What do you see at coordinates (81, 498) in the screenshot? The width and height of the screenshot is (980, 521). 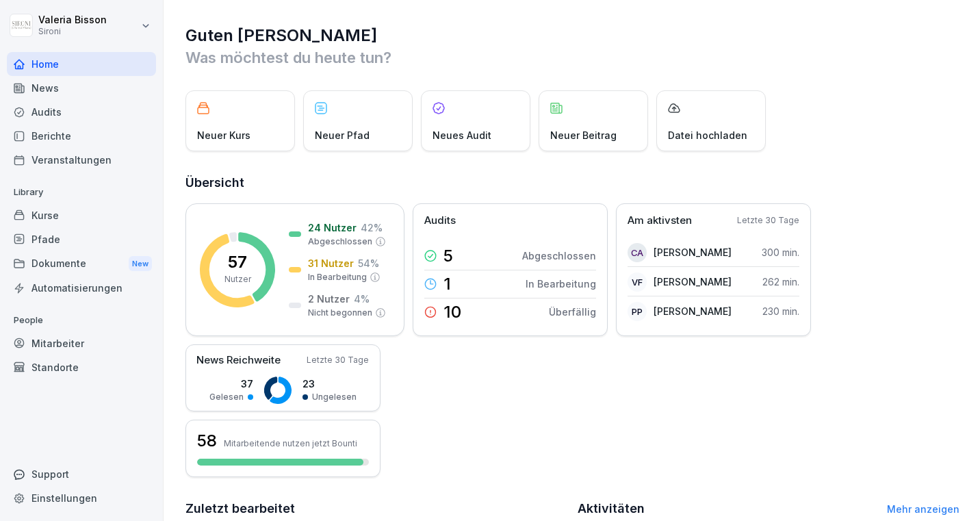 I see `a: Einstellungen` at bounding box center [81, 498].